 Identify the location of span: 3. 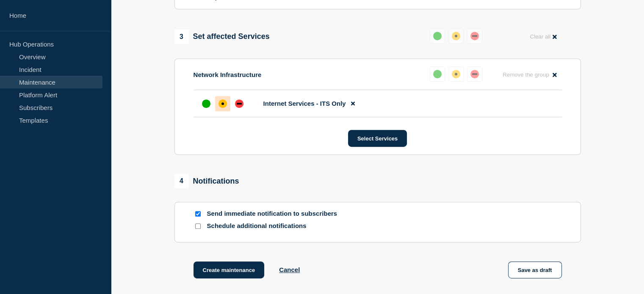
(182, 37).